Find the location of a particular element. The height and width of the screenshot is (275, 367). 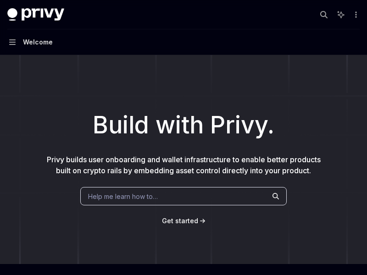

h1: Build with Privy. is located at coordinates (183, 125).